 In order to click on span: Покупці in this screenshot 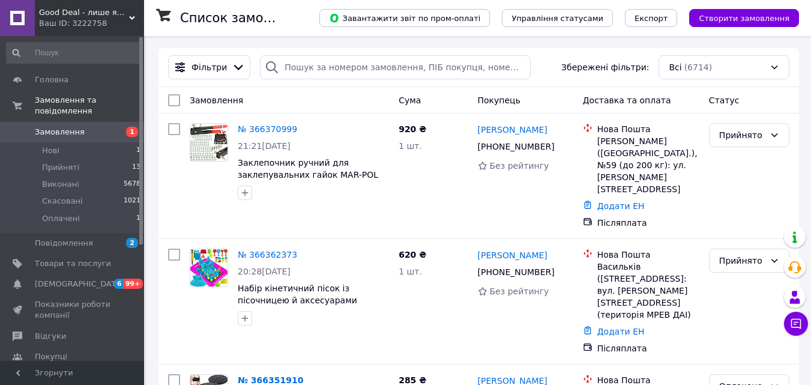, I will do `click(51, 357)`.